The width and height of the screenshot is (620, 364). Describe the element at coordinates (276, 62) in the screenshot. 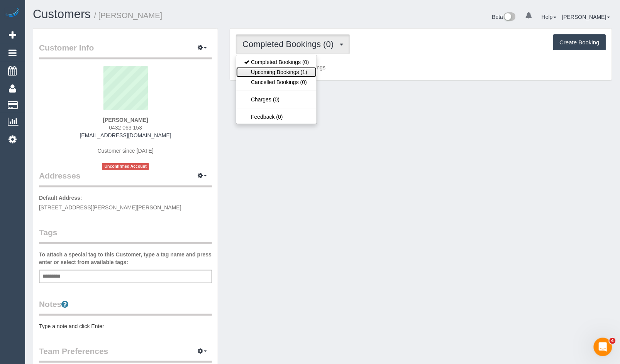

I see `a: Completed Bookings (0)` at that location.